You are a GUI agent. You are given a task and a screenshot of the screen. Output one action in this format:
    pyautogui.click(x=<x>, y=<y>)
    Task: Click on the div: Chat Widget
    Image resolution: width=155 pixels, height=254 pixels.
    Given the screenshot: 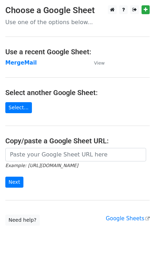 What is the action you would take?
    pyautogui.click(x=137, y=237)
    